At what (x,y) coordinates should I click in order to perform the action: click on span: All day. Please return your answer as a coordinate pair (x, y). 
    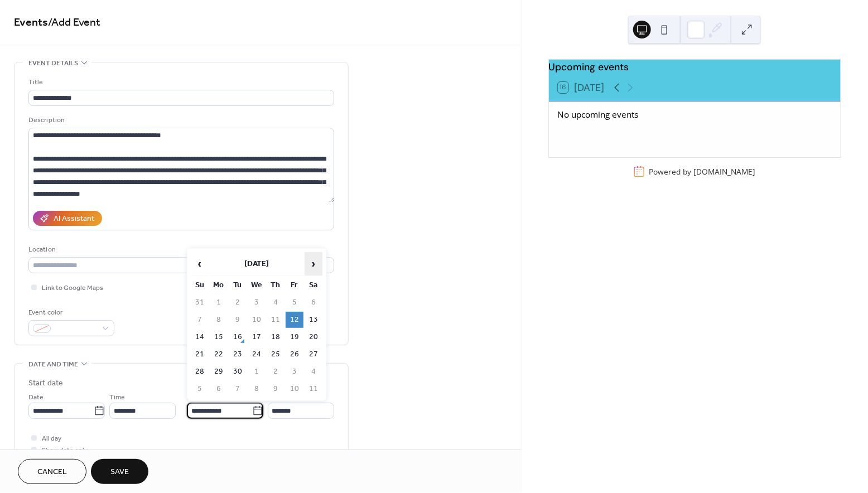
    Looking at the image, I should click on (51, 439).